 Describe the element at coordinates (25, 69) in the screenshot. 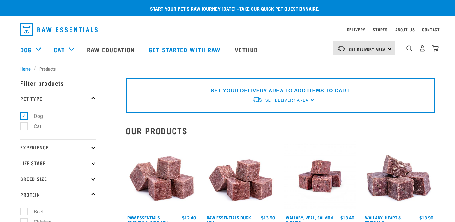

I see `span: Home` at that location.